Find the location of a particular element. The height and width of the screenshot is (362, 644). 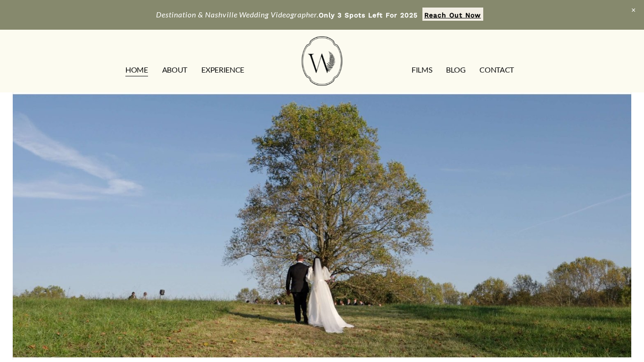

a: EXPERIENCE is located at coordinates (223, 70).